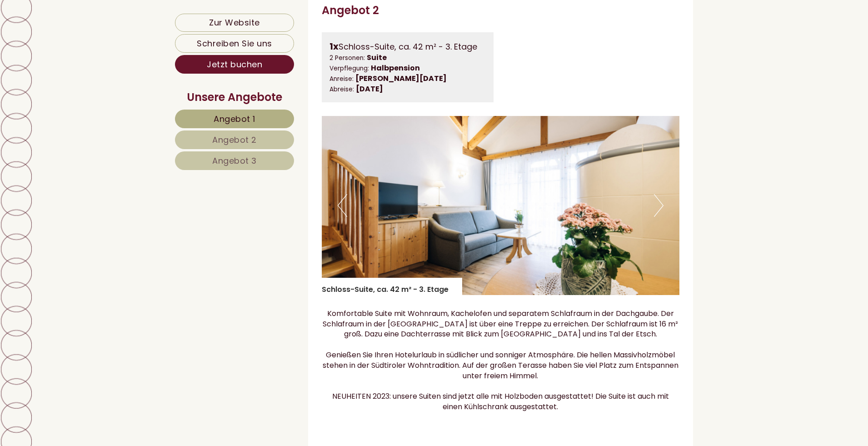  I want to click on small: Anreise:, so click(341, 79).